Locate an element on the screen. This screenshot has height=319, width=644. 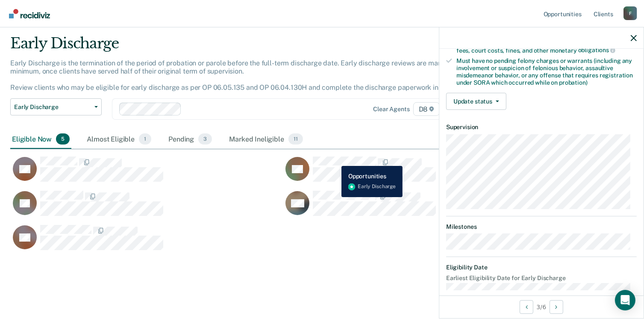
button: Next Opportunity is located at coordinates (557, 307).